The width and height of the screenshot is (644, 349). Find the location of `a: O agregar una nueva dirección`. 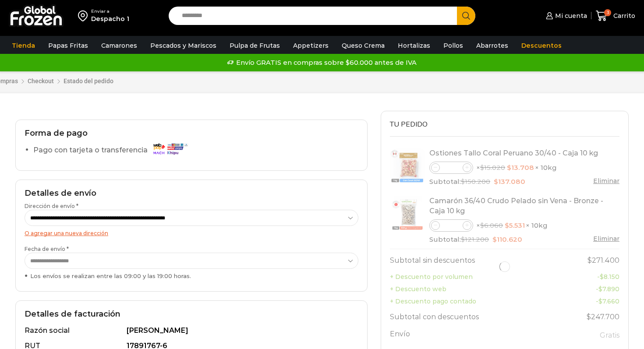

a: O agregar una nueva dirección is located at coordinates (66, 233).